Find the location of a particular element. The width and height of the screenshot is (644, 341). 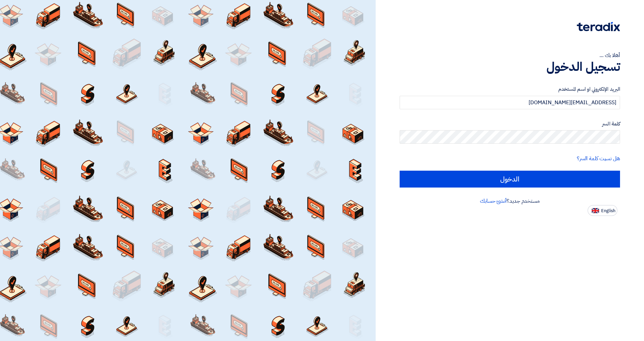

div: مستخدم جديد؟ is located at coordinates (510, 201).